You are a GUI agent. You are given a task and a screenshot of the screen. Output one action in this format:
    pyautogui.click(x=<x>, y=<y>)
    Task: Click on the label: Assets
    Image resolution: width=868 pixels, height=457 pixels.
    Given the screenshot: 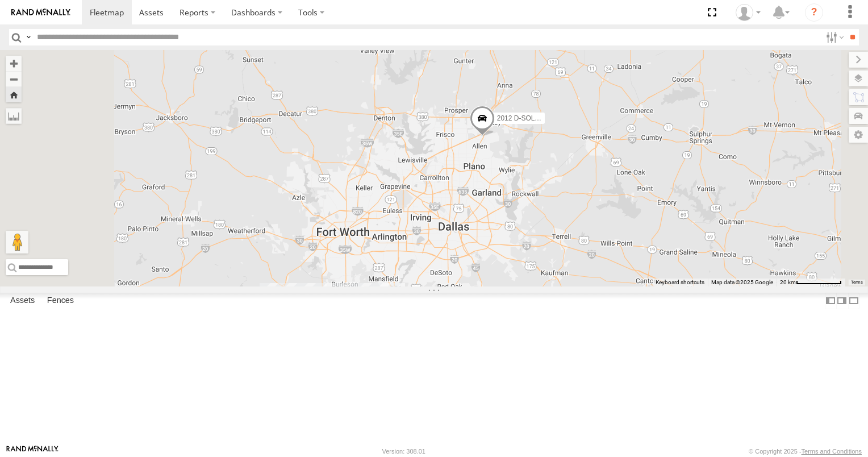 What is the action you would take?
    pyautogui.click(x=22, y=301)
    